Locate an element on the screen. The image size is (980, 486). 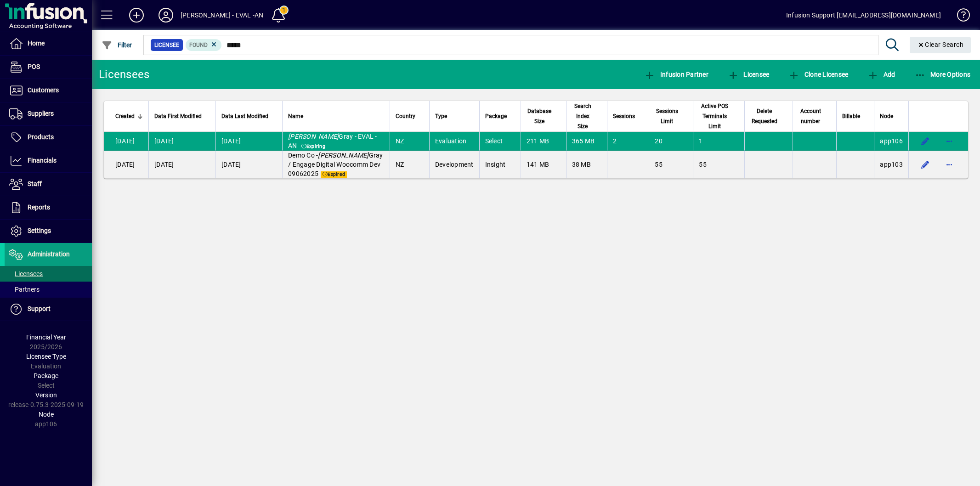
button: Licensee is located at coordinates (748, 74).